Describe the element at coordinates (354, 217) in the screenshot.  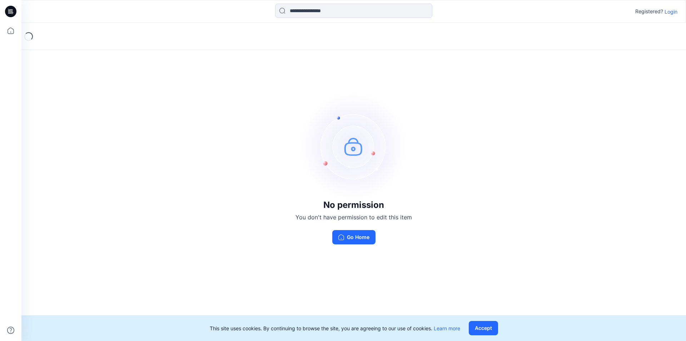
I see `p: You don't have permission to edit this item` at that location.